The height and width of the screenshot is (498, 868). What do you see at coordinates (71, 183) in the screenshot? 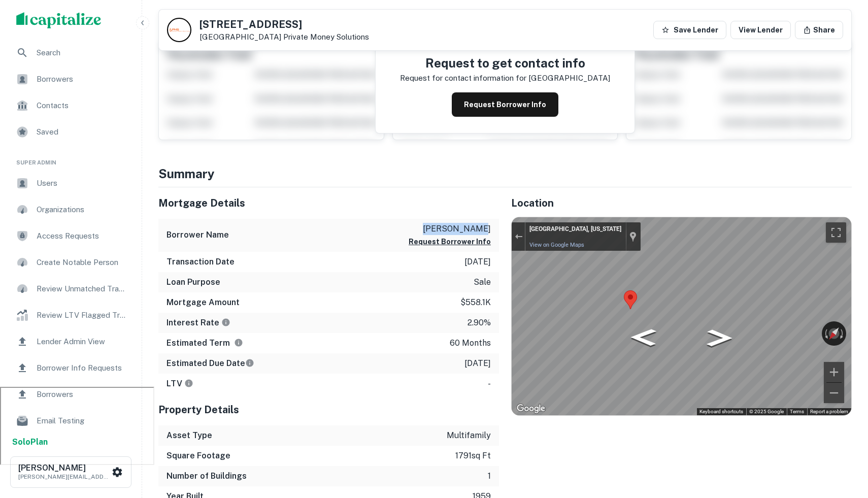
I see `a: Users` at bounding box center [71, 183].